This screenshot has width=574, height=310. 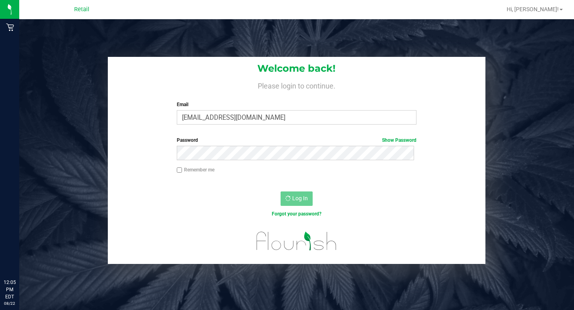 I want to click on span: Password, so click(x=187, y=140).